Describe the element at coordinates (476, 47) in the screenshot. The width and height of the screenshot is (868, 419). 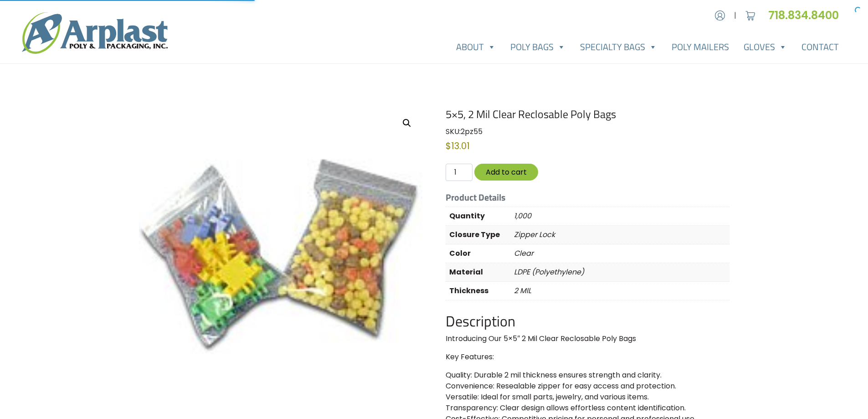
I see `a: About` at that location.